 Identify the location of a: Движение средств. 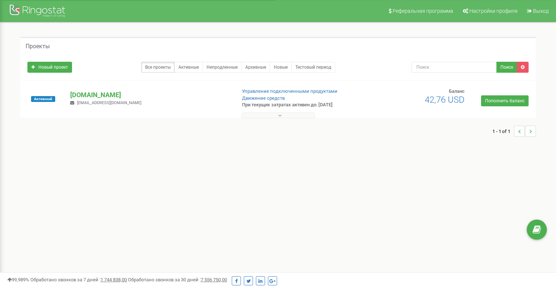
(263, 98).